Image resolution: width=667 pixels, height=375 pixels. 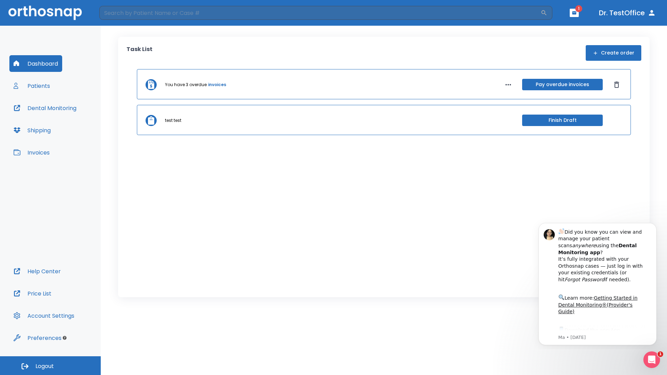 What do you see at coordinates (32, 130) in the screenshot?
I see `button: Shipping` at bounding box center [32, 130].